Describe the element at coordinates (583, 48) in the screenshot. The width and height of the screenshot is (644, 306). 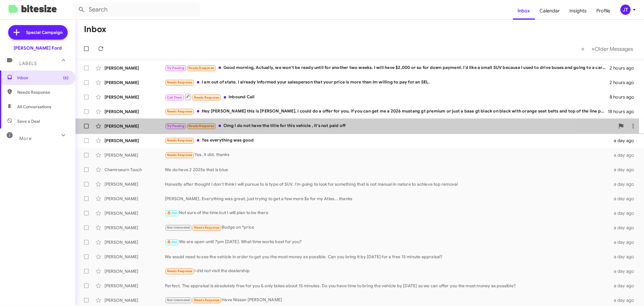
I see `button: Previous` at that location.